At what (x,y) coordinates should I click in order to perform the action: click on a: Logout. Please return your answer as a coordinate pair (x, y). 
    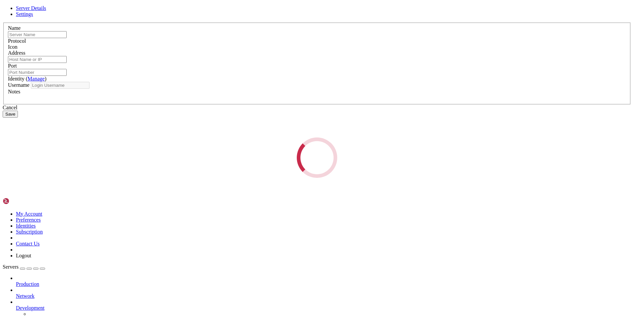
    Looking at the image, I should click on (24, 256).